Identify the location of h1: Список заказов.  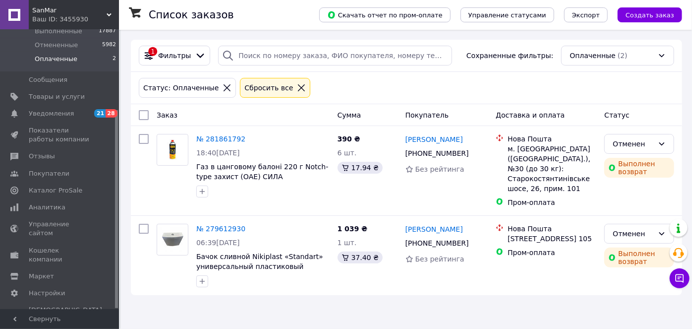
(191, 15).